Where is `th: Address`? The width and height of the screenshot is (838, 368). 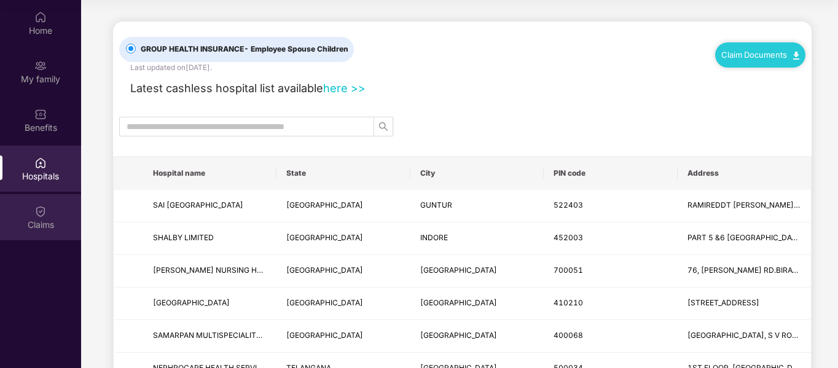
th: Address is located at coordinates (744, 173).